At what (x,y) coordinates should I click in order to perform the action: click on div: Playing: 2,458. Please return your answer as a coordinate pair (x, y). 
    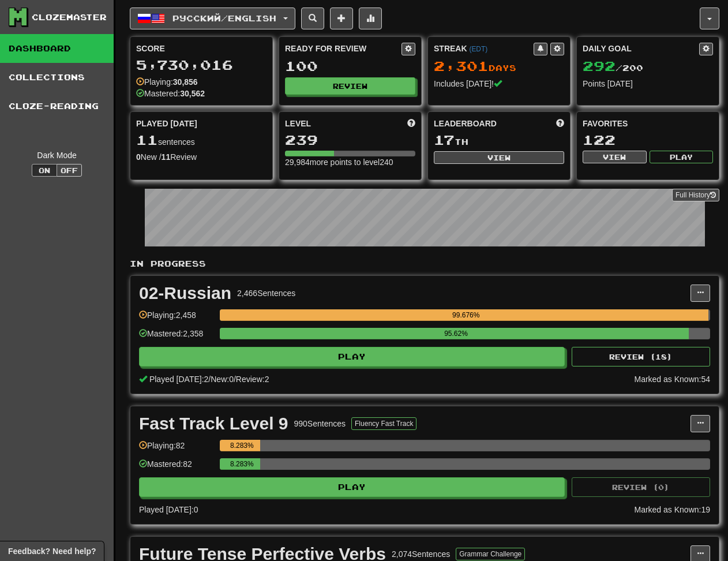
    Looking at the image, I should click on (176, 318).